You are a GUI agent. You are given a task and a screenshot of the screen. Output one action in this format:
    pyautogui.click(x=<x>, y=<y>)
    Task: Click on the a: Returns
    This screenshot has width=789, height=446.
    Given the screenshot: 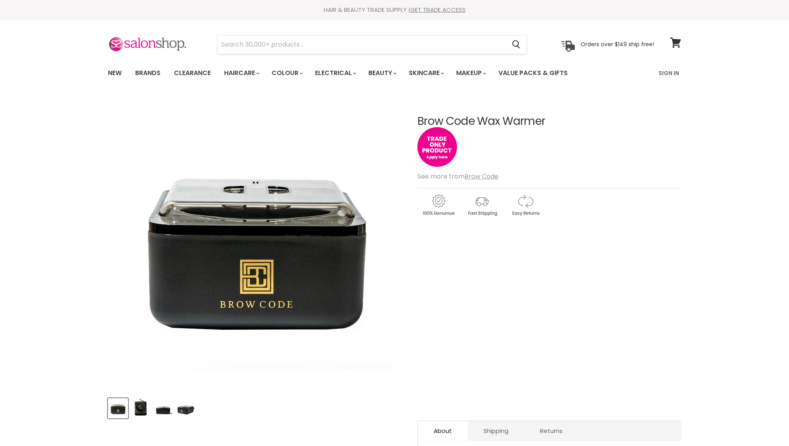 What is the action you would take?
    pyautogui.click(x=551, y=431)
    